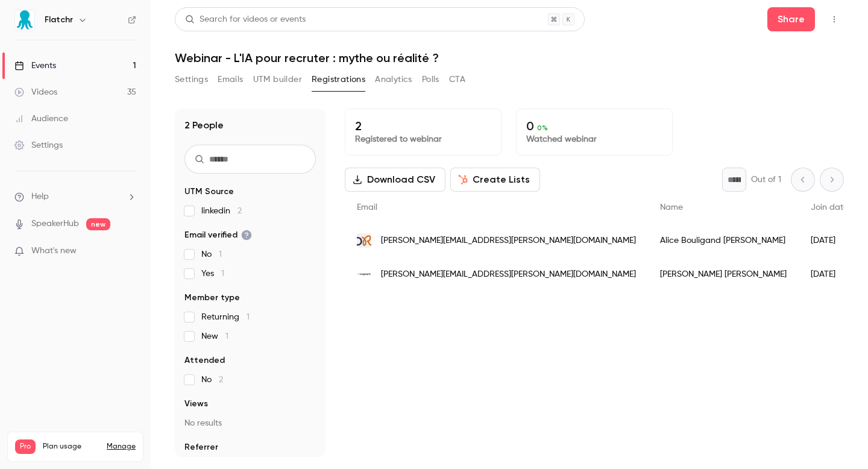 The height and width of the screenshot is (469, 868). I want to click on span: Email verified, so click(218, 234).